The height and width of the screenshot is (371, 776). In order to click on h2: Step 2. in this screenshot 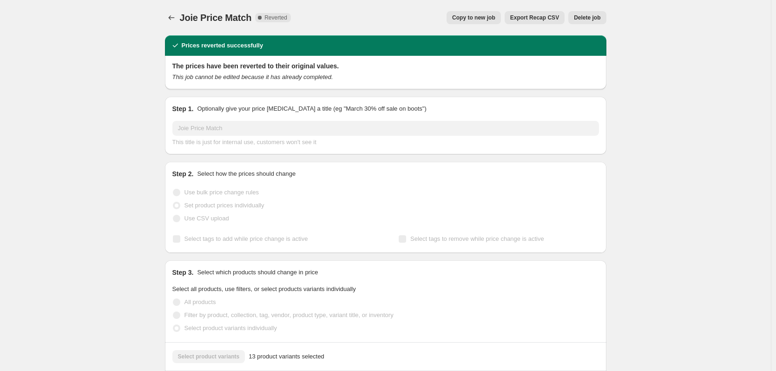, I will do `click(183, 174)`.